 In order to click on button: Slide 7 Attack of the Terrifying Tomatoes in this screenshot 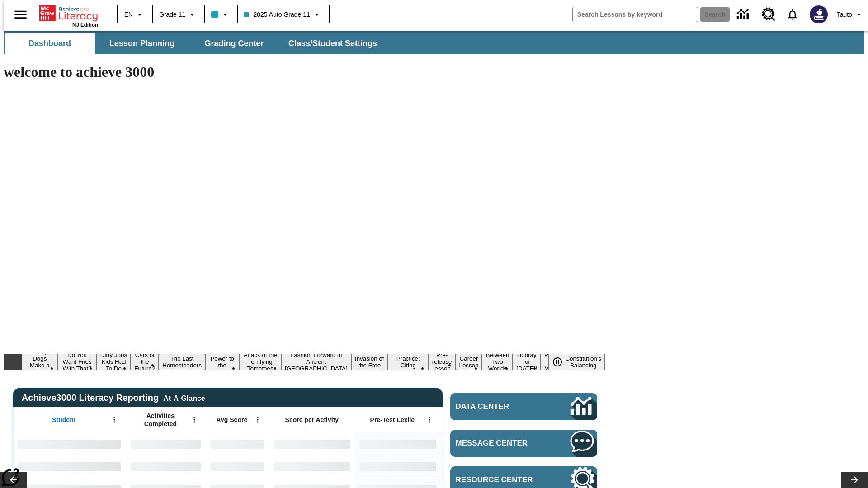, I will do `click(260, 361)`.